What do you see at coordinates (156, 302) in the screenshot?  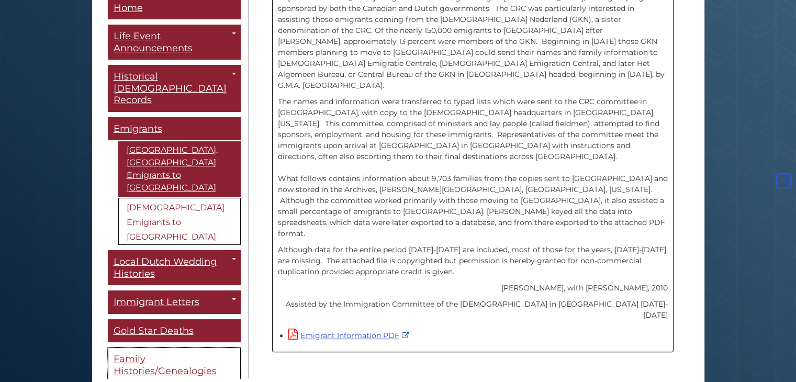 I see `span: Immigrant Letters` at bounding box center [156, 302].